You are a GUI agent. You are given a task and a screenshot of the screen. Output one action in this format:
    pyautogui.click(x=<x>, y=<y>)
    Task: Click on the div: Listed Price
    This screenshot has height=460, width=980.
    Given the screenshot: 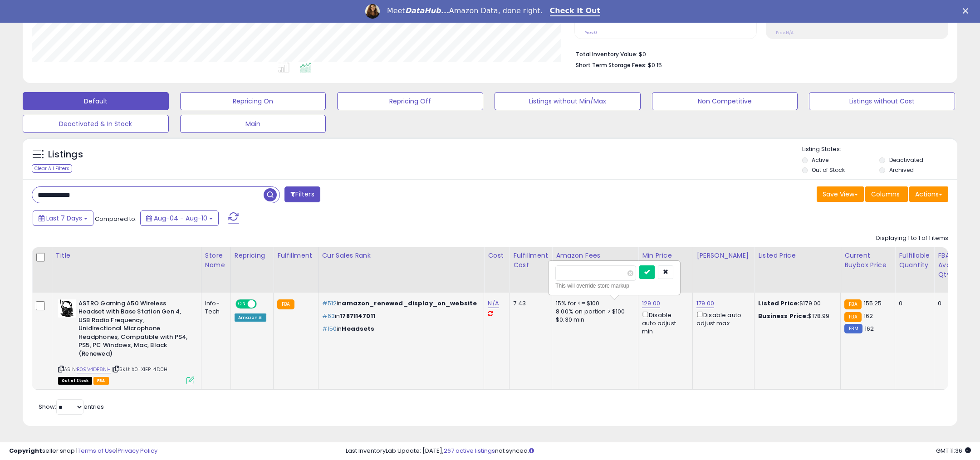 What is the action you would take?
    pyautogui.click(x=798, y=255)
    